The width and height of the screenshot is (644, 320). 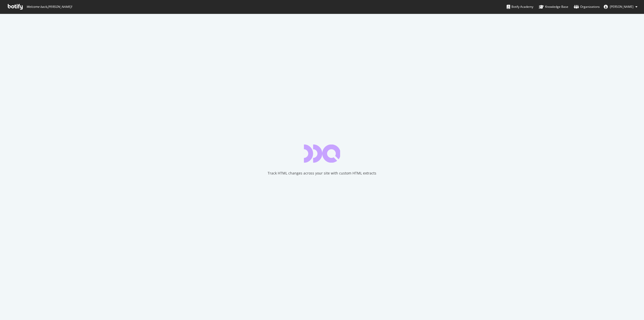 I want to click on div: Organizations, so click(x=587, y=7).